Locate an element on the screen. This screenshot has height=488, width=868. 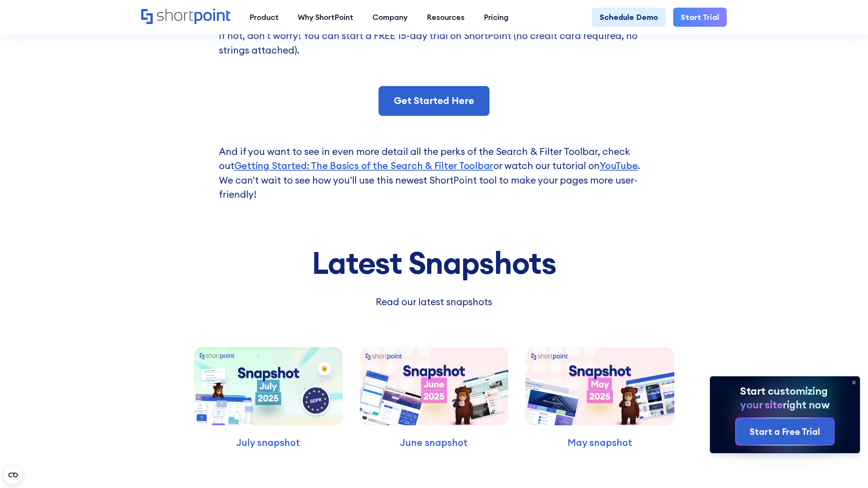
a: Start Trial is located at coordinates (700, 18).